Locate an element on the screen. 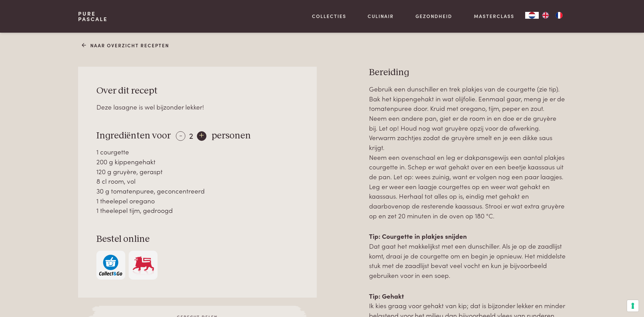 The image size is (644, 317). div: 120 g gruyère, geraspt is located at coordinates (198, 171).